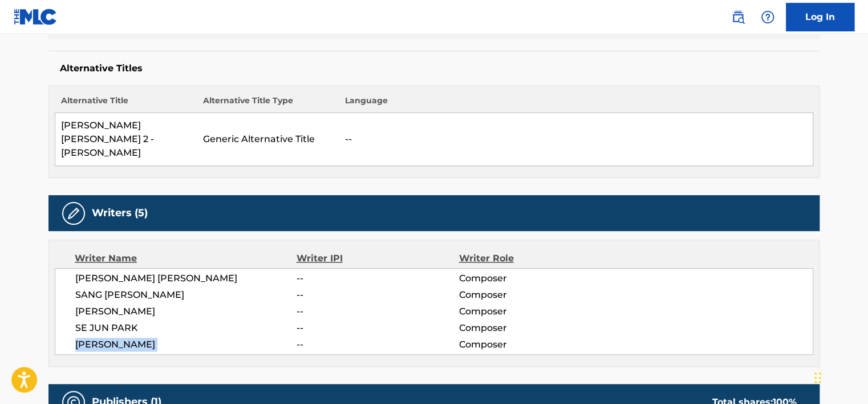 The height and width of the screenshot is (404, 868). Describe the element at coordinates (35, 16) in the screenshot. I see `img: MLC Logo` at that location.